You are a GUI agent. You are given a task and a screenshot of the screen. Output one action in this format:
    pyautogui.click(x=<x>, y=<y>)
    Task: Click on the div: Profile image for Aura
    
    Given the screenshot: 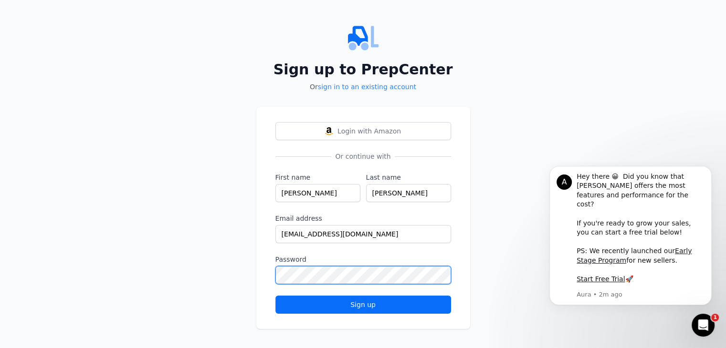 What is the action you would take?
    pyautogui.click(x=29, y=21)
    